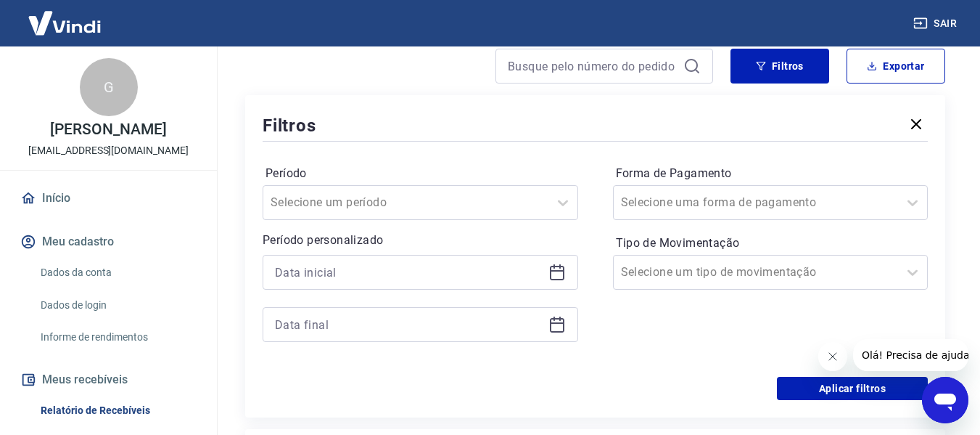  Describe the element at coordinates (420, 240) in the screenshot. I see `p: Período personalizado` at that location.